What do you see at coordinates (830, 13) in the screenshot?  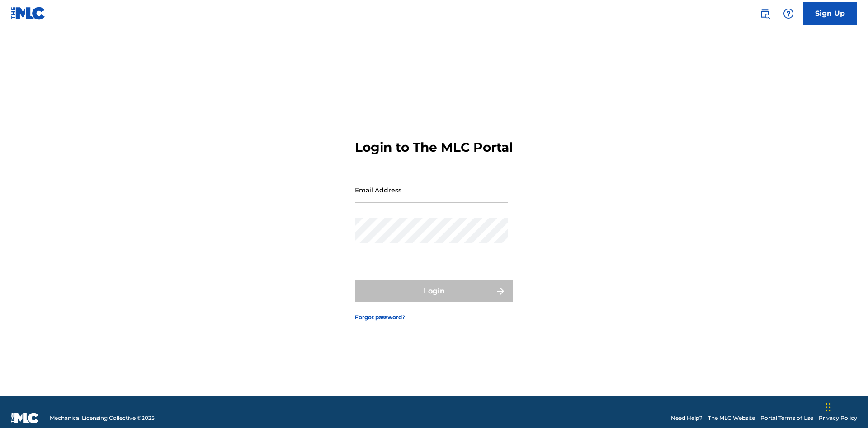 I see `a: Sign Up` at bounding box center [830, 13].